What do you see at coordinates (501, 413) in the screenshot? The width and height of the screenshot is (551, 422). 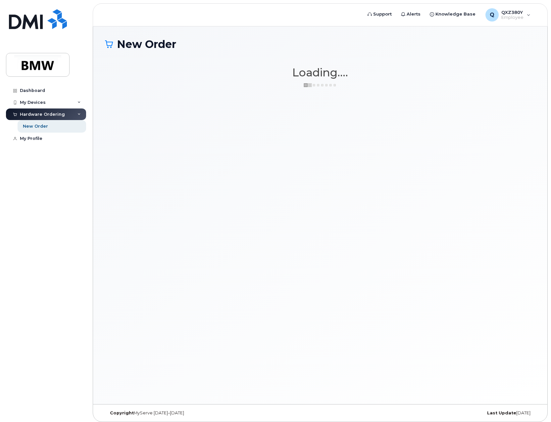 I see `strong: Last Update` at bounding box center [501, 413].